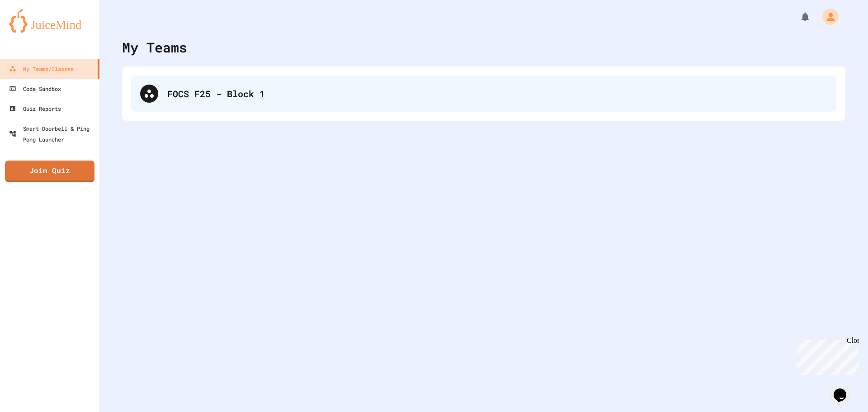 This screenshot has height=412, width=868. Describe the element at coordinates (155, 47) in the screenshot. I see `div: My Teams` at that location.